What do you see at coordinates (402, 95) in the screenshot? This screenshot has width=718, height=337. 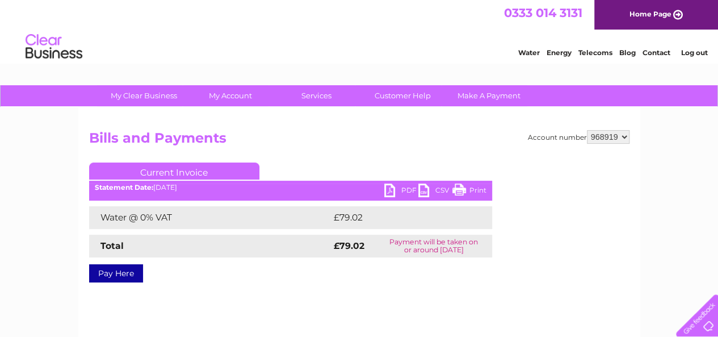 I see `a: Customer Help` at bounding box center [402, 95].